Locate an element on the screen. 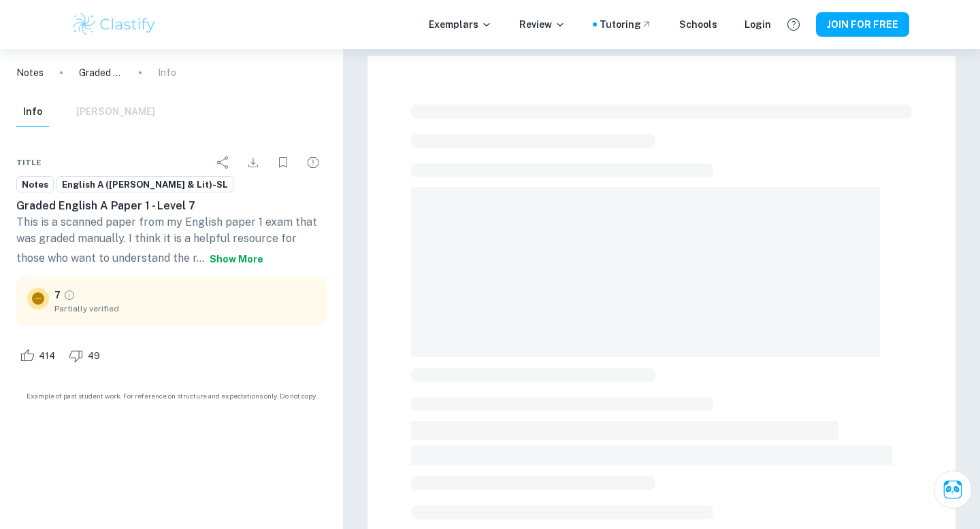 The width and height of the screenshot is (980, 529). button: Help and Feedback is located at coordinates (794, 25).